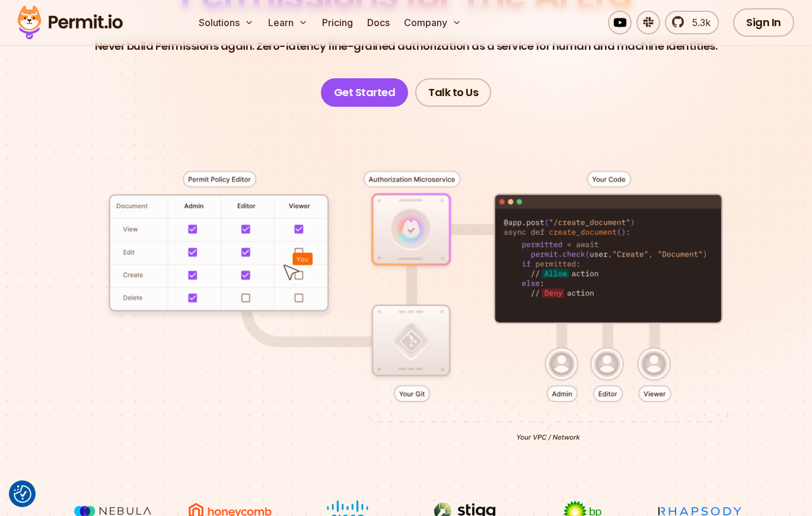 The height and width of the screenshot is (516, 812). What do you see at coordinates (365, 93) in the screenshot?
I see `a: Get Started` at bounding box center [365, 93].